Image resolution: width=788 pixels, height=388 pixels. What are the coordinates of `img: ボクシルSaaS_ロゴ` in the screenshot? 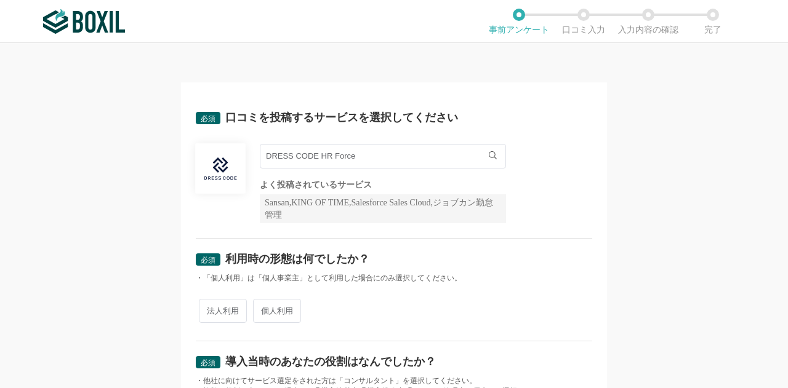 It's located at (84, 22).